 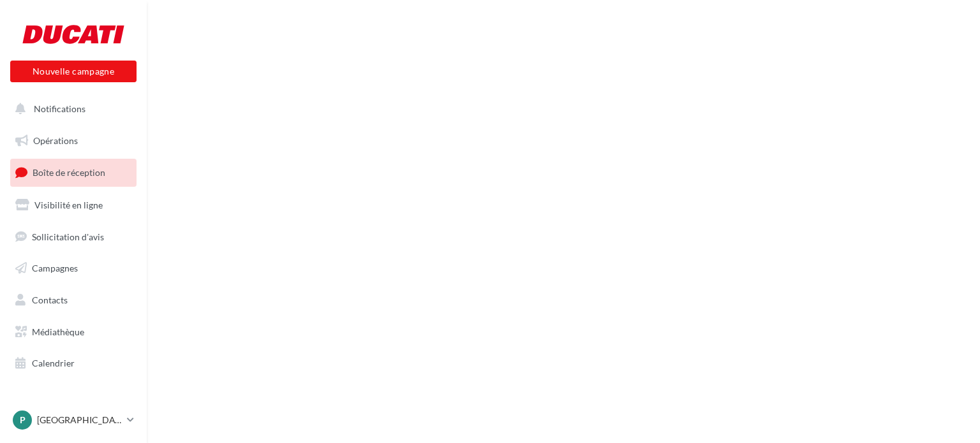 I want to click on span: Contacts, so click(x=50, y=300).